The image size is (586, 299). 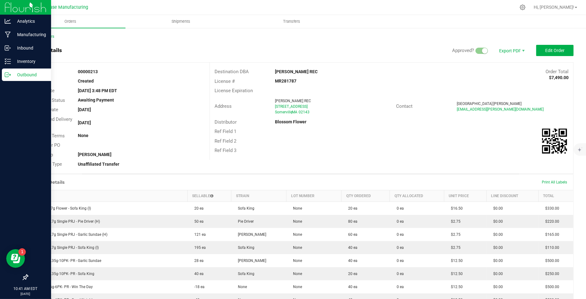 I want to click on qrcode: 00000213, so click(x=555, y=141).